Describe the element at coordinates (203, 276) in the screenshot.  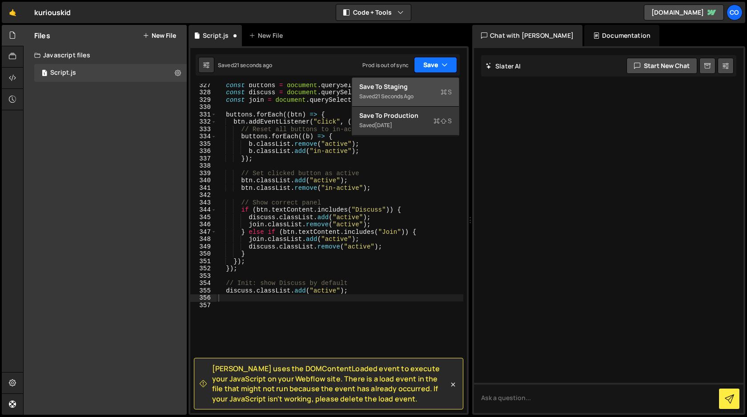
I see `div: 353` at that location.